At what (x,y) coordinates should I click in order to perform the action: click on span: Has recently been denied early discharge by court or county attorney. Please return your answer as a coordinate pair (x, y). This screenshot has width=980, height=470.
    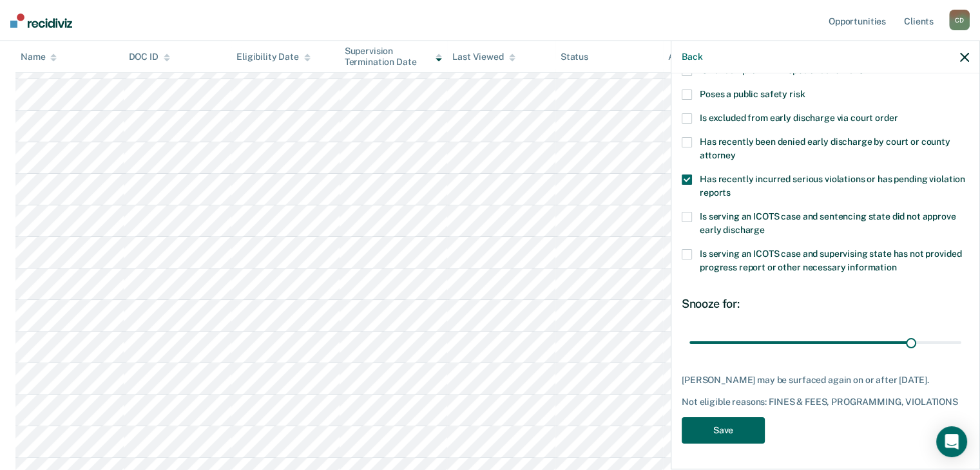
    Looking at the image, I should click on (825, 148).